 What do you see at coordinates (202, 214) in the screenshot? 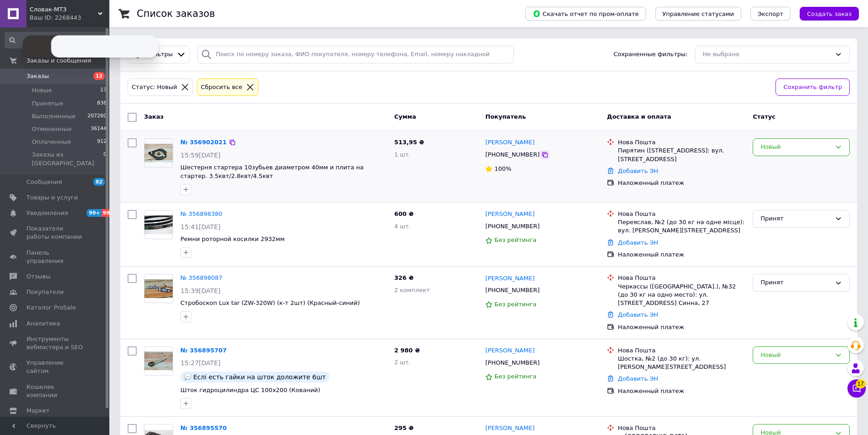
I see `a: № 356898380` at bounding box center [202, 214].